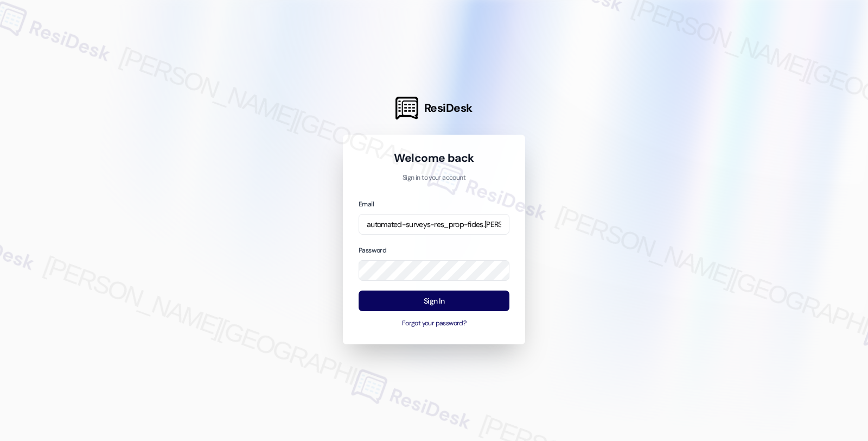 The height and width of the screenshot is (441, 868). Describe the element at coordinates (434, 158) in the screenshot. I see `h1: Welcome back` at that location.